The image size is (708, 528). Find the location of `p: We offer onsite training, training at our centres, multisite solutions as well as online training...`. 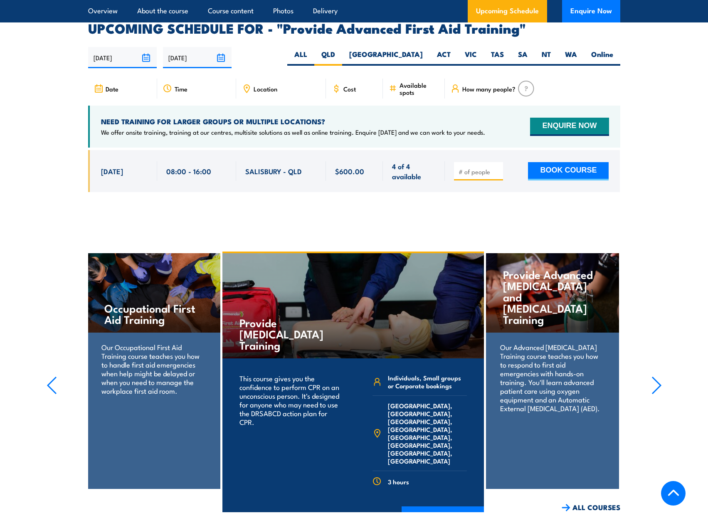

p: We offer onsite training, training at our centres, multisite solutions as well as online training... is located at coordinates (293, 132).